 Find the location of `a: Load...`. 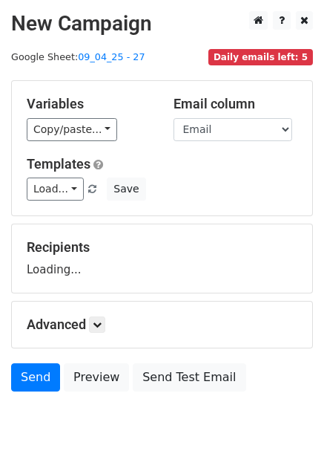

a: Load... is located at coordinates (55, 189).